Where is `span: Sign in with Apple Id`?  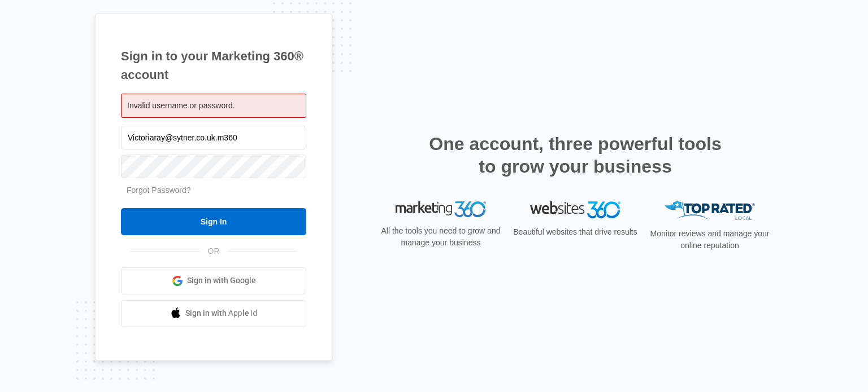
span: Sign in with Apple Id is located at coordinates (222, 313).